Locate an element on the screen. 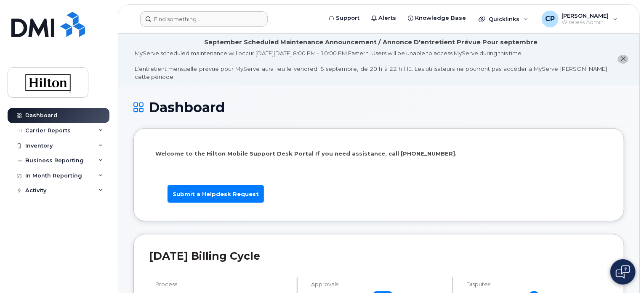  div: September Scheduled Maintenance Announcement / Annonce D'entretient Prévue Pour septembre is located at coordinates (371, 42).